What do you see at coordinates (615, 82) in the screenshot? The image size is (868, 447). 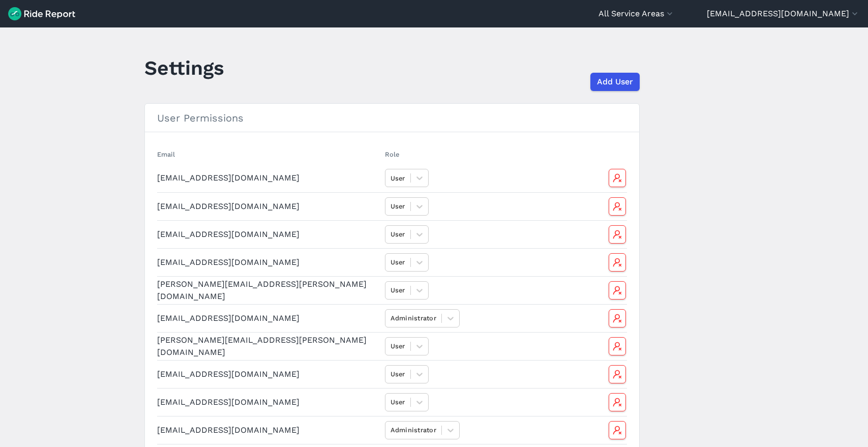 I see `button: Add User` at bounding box center [615, 82].